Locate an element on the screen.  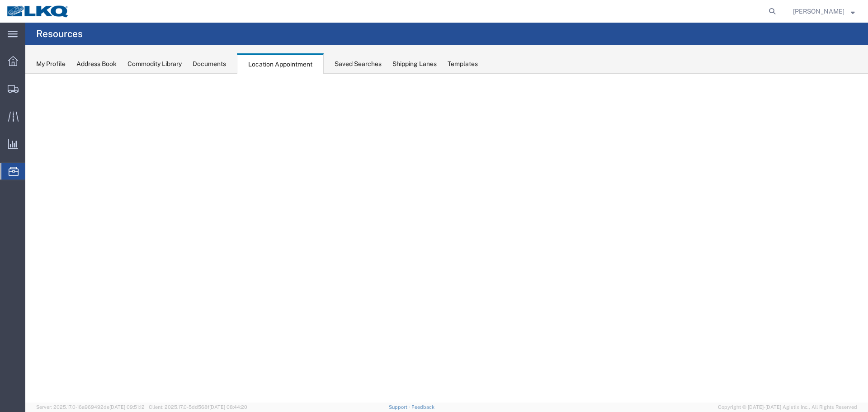
span: Server: 2025.17.0-16a969492de is located at coordinates (90, 407).